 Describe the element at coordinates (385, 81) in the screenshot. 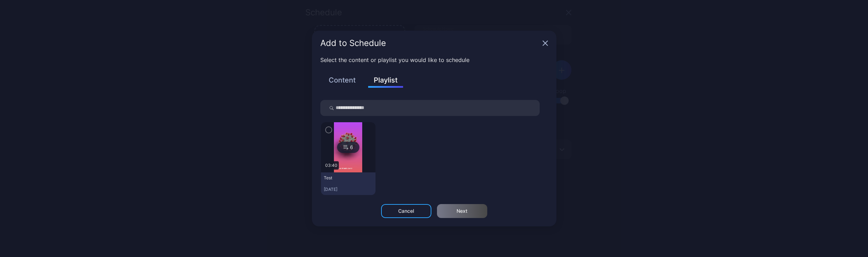

I see `button: Playlist` at that location.